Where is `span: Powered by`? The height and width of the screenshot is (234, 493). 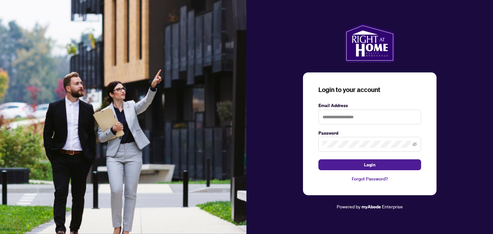 span: Powered by is located at coordinates (349, 207).